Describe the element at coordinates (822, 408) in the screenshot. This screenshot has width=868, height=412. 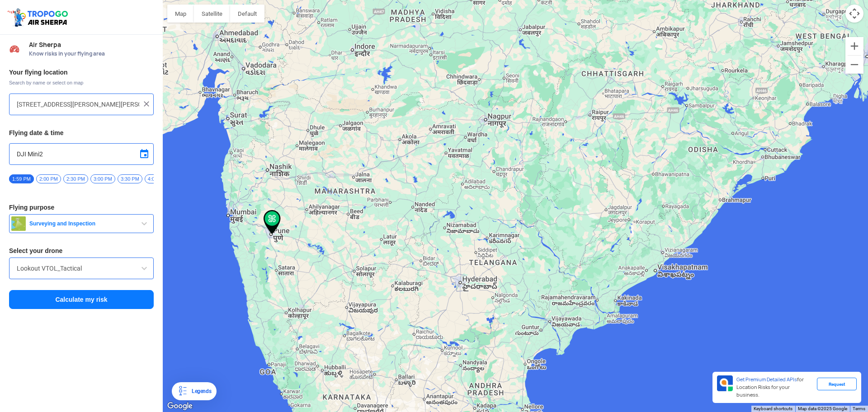
I see `span: Map data ©2025 Google` at that location.